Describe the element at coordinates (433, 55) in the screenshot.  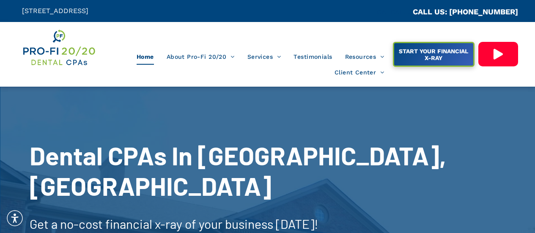
I see `span: START YOUR FINANCIAL X-RAY` at that location.